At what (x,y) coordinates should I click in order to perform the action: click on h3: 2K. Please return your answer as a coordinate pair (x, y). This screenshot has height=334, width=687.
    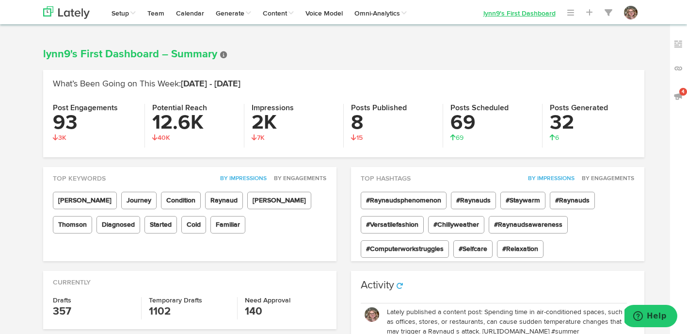
    Looking at the image, I should click on (294, 123).